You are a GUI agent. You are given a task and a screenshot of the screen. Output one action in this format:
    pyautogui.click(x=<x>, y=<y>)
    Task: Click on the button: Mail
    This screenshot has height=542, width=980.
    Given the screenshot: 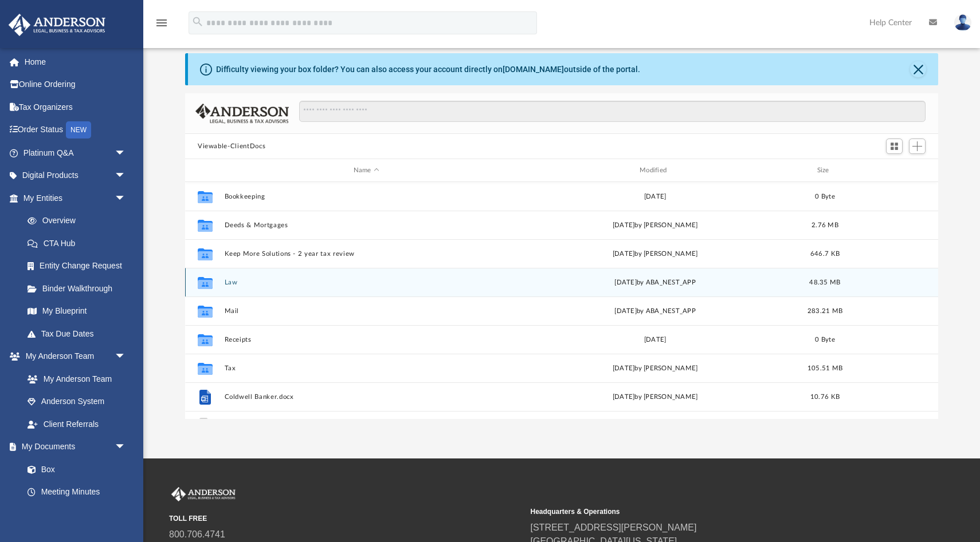 What is the action you would take?
    pyautogui.click(x=366, y=311)
    